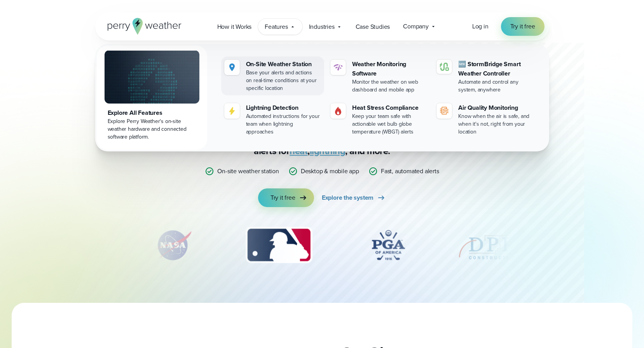  I want to click on p: Fast, automated alerts, so click(410, 171).